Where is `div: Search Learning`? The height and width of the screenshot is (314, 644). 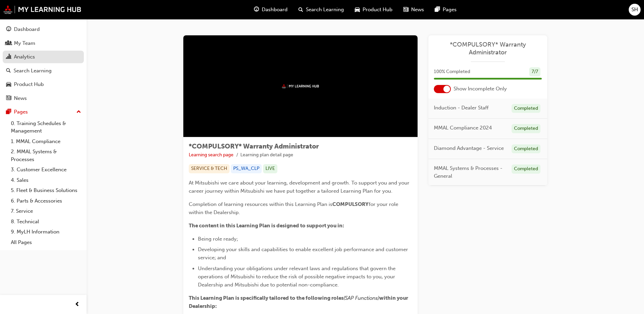
div: Search Learning is located at coordinates (33, 71).